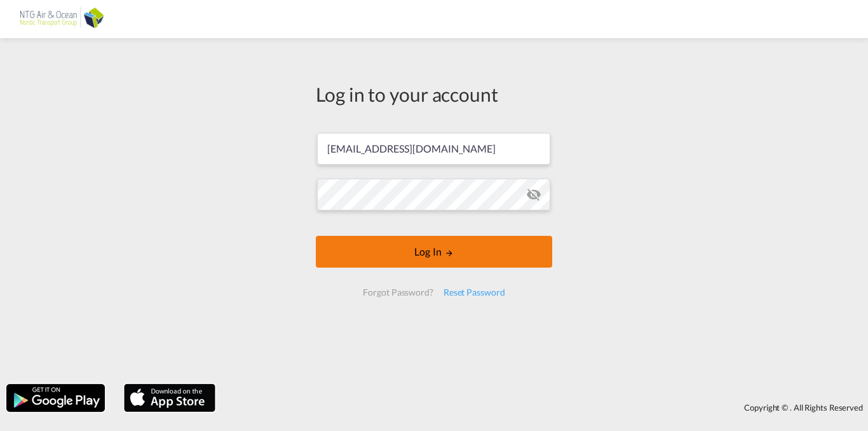  I want to click on div: Forgot Password?, so click(397, 293).